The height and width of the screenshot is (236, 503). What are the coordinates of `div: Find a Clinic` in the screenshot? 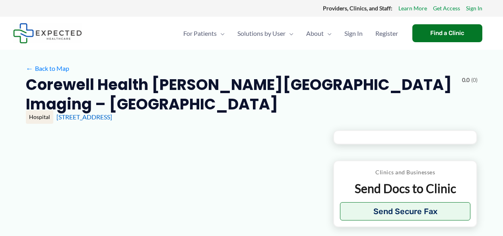 It's located at (448, 33).